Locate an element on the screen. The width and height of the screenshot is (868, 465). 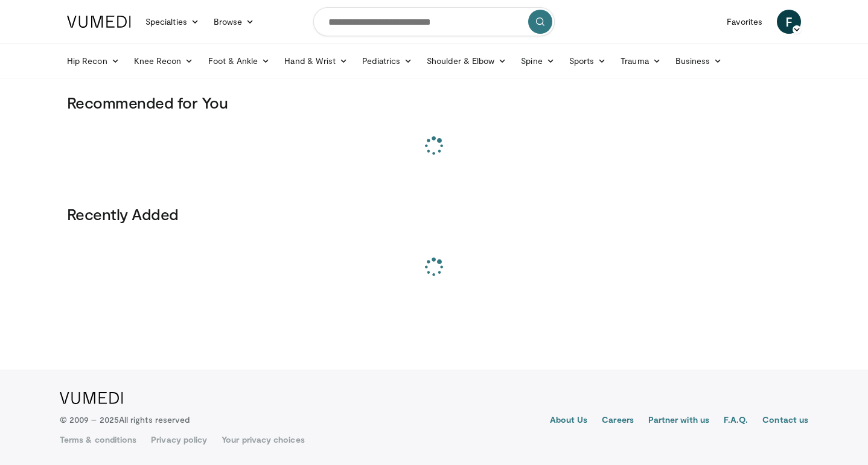
a: Trauma is located at coordinates (640, 61).